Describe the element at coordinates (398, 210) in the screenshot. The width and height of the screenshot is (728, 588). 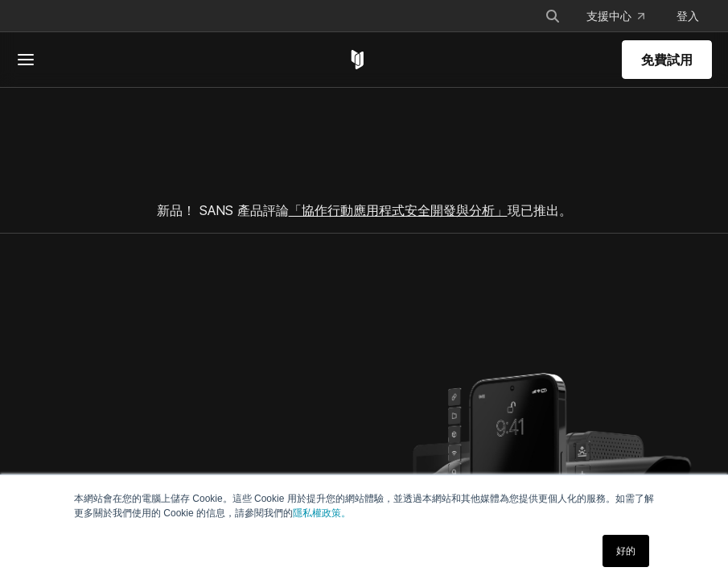
I see `a: 「協作行動應用程式安全開發與分析」` at that location.